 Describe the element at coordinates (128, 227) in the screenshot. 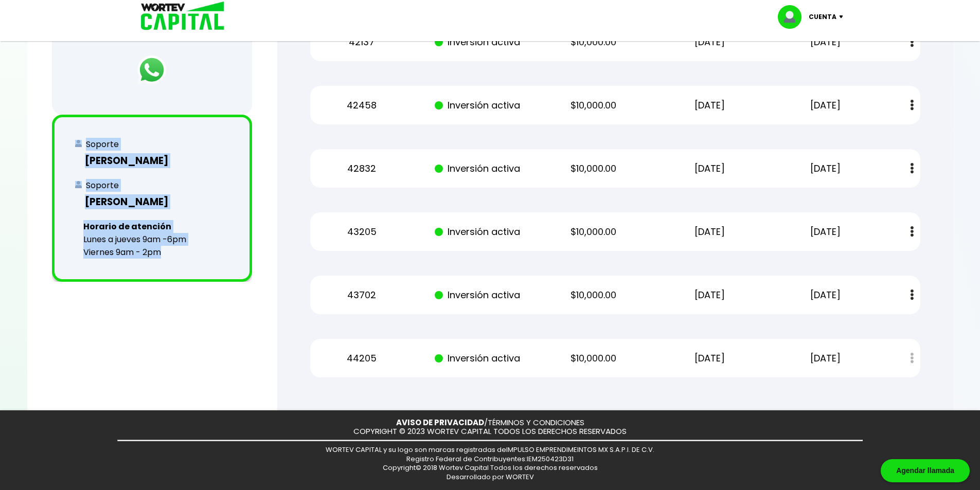

I see `b: Horario de atención` at that location.